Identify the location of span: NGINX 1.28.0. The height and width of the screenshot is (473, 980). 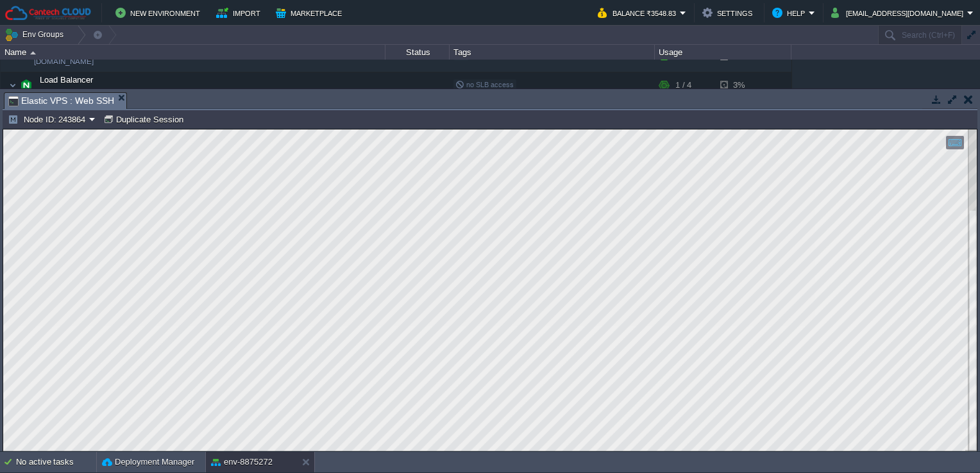
(60, 92).